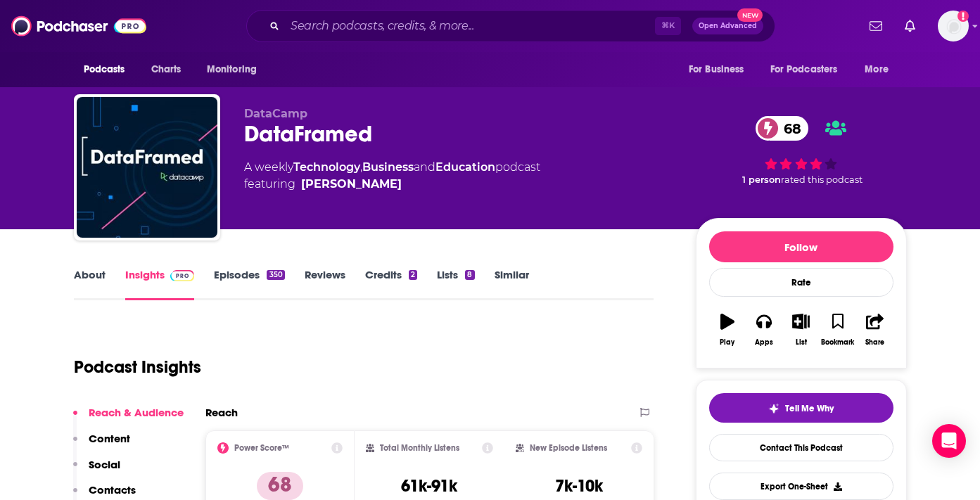 Image resolution: width=980 pixels, height=500 pixels. What do you see at coordinates (275, 275) in the screenshot?
I see `div: 350` at bounding box center [275, 275].